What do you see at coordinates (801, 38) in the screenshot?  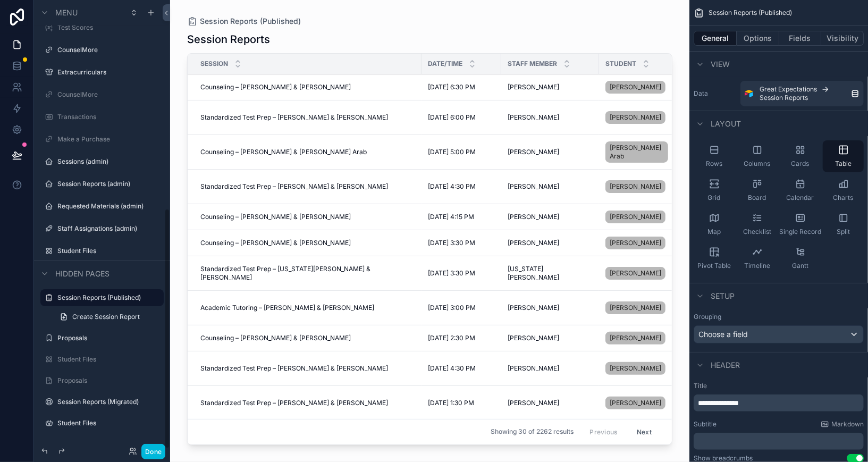 I see `button: Fields` at bounding box center [801, 38].